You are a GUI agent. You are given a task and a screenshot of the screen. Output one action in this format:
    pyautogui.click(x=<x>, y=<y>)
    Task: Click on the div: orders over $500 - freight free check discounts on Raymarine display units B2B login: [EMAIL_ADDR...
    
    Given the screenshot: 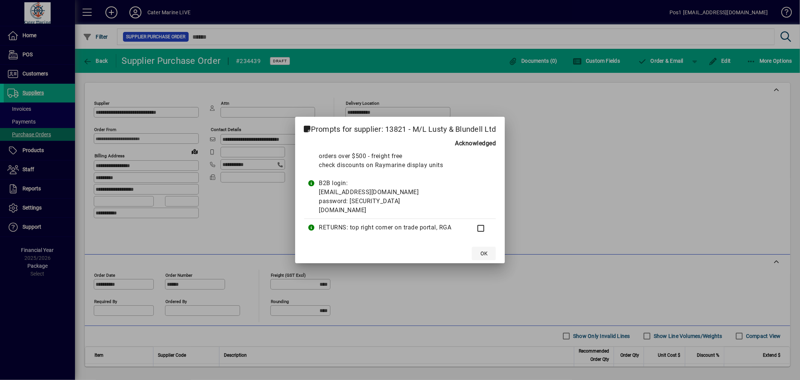 What is the action you would take?
    pyautogui.click(x=392, y=183)
    